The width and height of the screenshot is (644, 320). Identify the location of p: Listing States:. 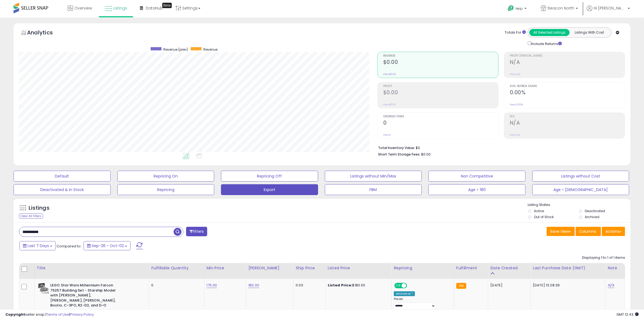
(579, 204).